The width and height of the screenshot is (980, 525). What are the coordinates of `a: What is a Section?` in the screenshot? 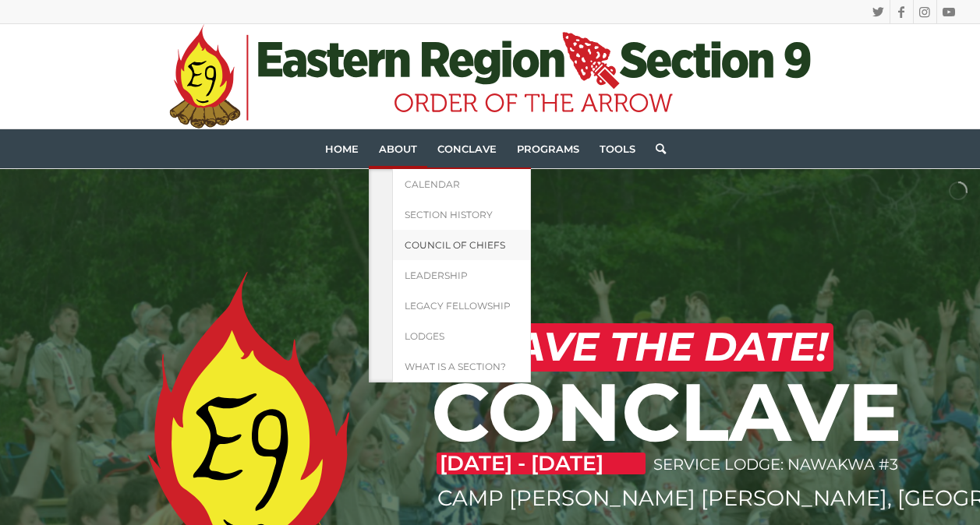 It's located at (462, 367).